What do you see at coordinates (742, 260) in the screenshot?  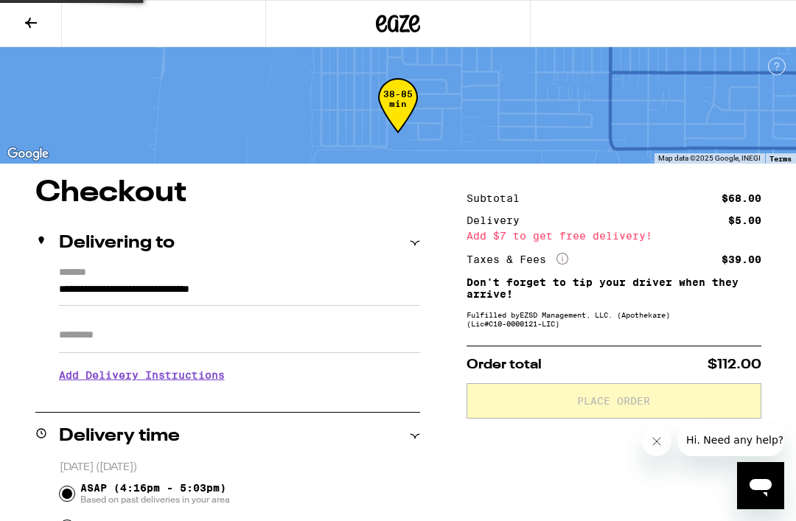 I see `div: $39.00` at bounding box center [742, 260].